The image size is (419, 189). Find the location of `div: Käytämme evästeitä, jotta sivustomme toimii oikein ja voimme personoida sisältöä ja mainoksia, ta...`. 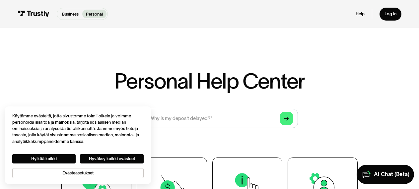

div: Käytämme evästeitä, jotta sivustomme toimii oikein ja voimme personoida sisältöä ja mainoksia, ta... is located at coordinates (78, 129).